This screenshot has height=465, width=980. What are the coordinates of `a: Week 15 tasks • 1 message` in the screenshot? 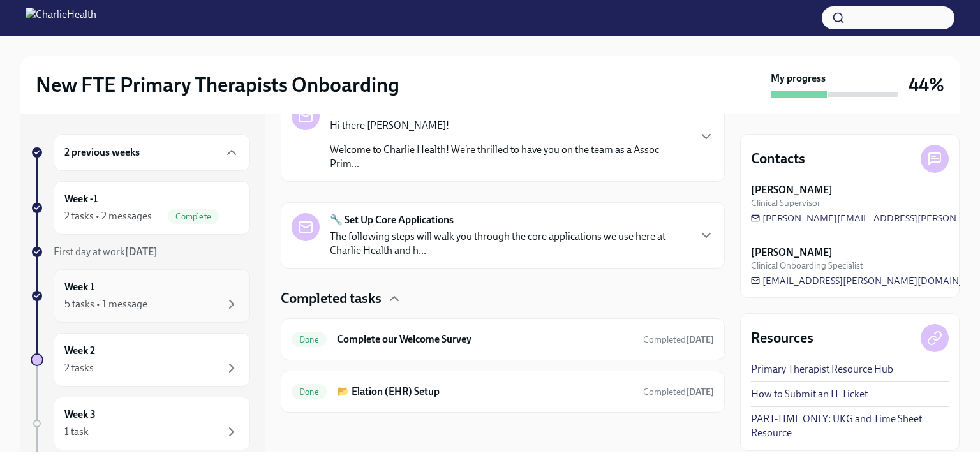 It's located at (140, 296).